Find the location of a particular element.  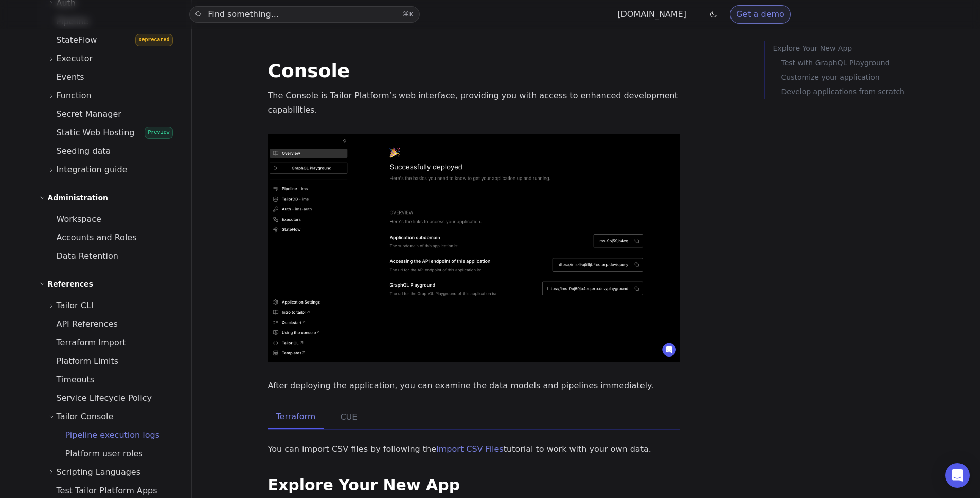

span: Static Web Hosting is located at coordinates (90, 132).